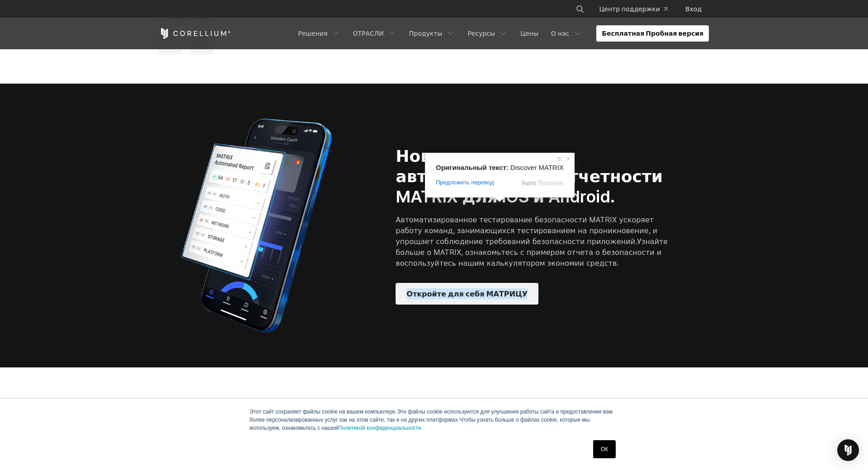 The image size is (868, 470). Describe the element at coordinates (431, 416) in the screenshot. I see `ya-tr-span: Эти файлы cookie используются для улучшения работы сайта и предоставления вам более персонализиро...` at that location.